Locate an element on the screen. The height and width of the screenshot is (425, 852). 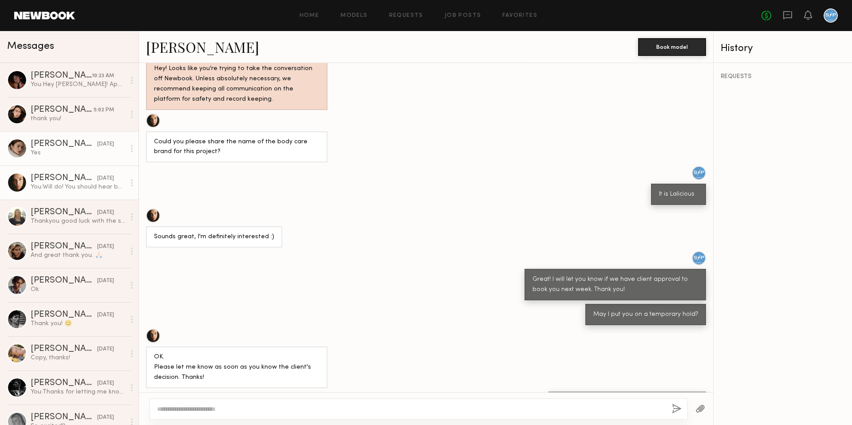
a: Favorites is located at coordinates (520, 16).